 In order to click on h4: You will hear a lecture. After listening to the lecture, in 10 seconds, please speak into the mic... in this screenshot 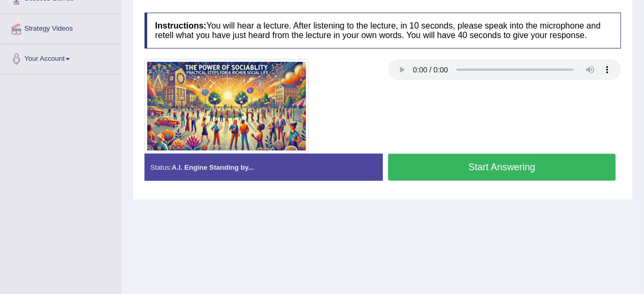, I will do `click(383, 30)`.